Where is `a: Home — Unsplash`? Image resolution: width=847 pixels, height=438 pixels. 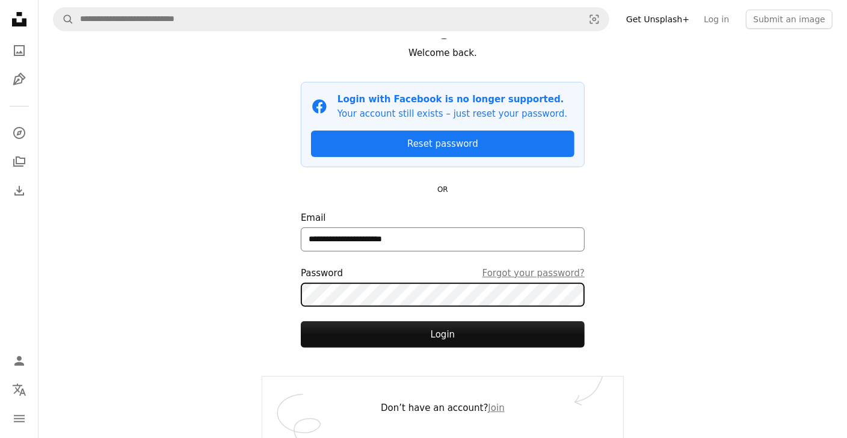 a: Home — Unsplash is located at coordinates (19, 20).